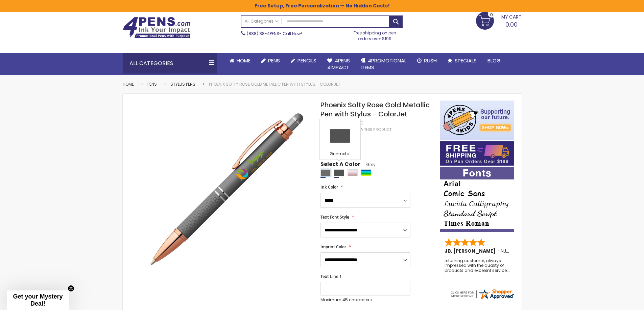  I want to click on span: Pencils, so click(307, 60).